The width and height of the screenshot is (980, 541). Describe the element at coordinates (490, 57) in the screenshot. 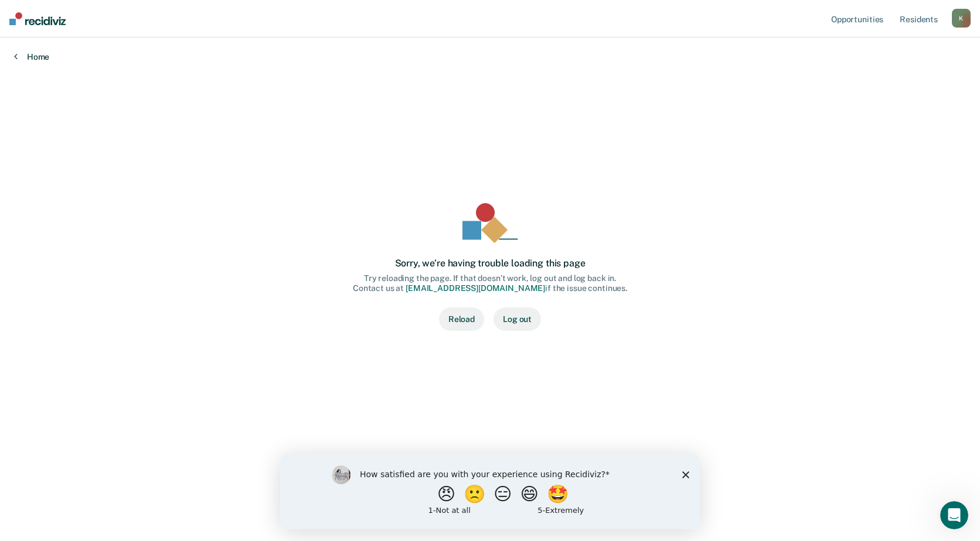

I see `a: Home` at that location.